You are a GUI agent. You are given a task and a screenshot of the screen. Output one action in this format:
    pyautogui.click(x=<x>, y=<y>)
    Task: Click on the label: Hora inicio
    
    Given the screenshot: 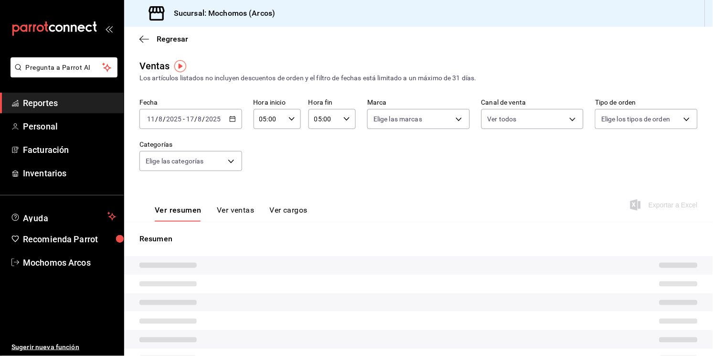 What is the action you would take?
    pyautogui.click(x=277, y=103)
    